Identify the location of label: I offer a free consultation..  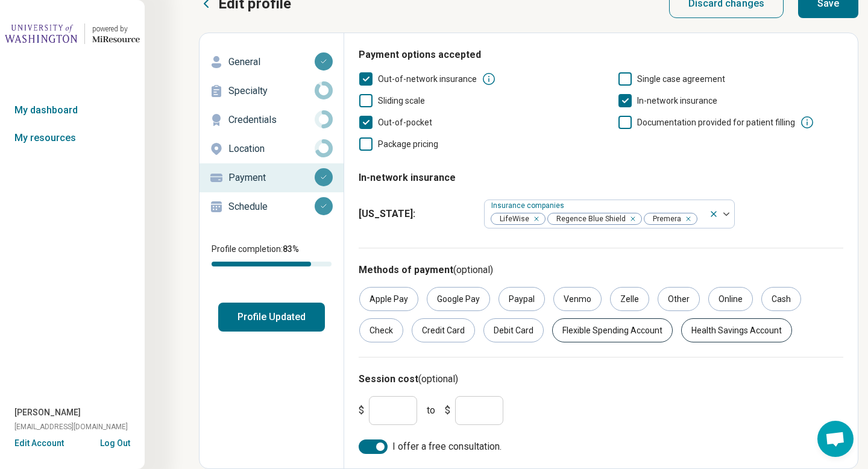
(601, 447).